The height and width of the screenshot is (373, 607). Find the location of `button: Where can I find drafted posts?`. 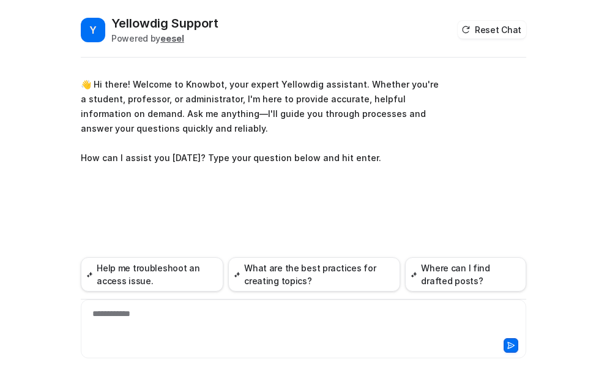

button: Where can I find drafted posts? is located at coordinates (466, 274).